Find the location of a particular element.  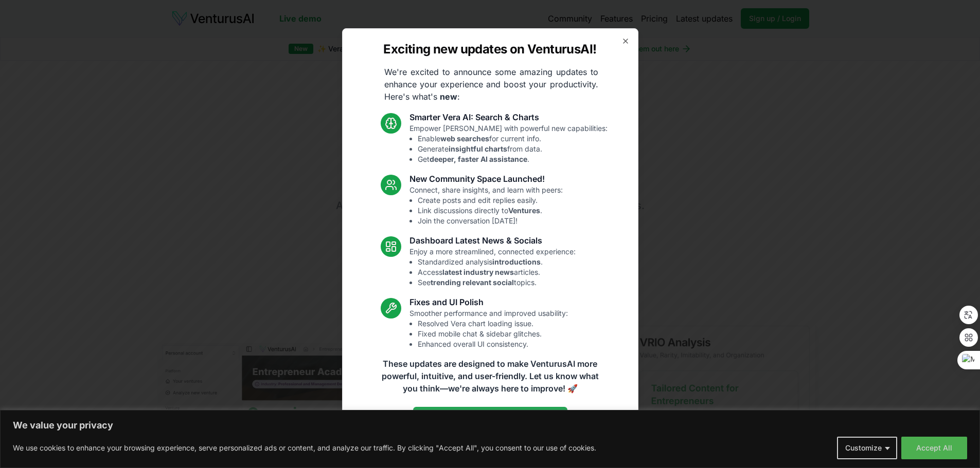

h3: Smarter Vera AI: Search & Charts is located at coordinates (508, 117).